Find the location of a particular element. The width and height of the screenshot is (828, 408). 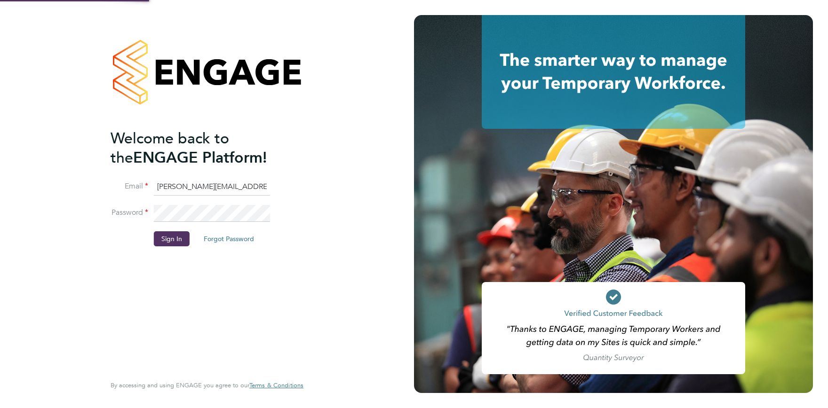

button: Forgot Password is located at coordinates (229, 239).